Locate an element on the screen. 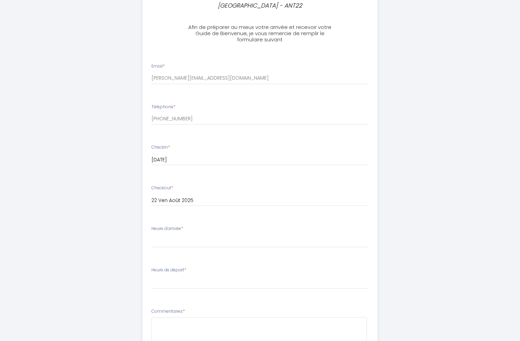 The image size is (520, 341). label: Heure de départ is located at coordinates (169, 270).